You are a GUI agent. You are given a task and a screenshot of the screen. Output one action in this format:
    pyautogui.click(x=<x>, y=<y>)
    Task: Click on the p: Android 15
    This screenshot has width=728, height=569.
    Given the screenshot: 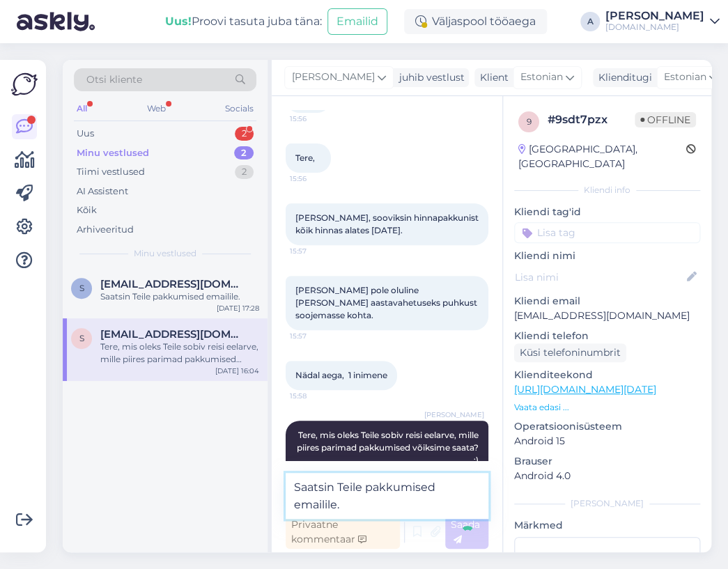 What is the action you would take?
    pyautogui.click(x=606, y=441)
    